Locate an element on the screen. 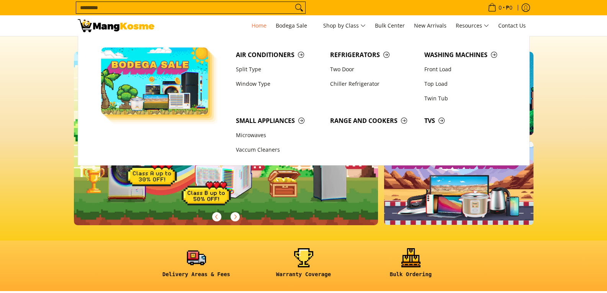  button: Next is located at coordinates (235, 217).